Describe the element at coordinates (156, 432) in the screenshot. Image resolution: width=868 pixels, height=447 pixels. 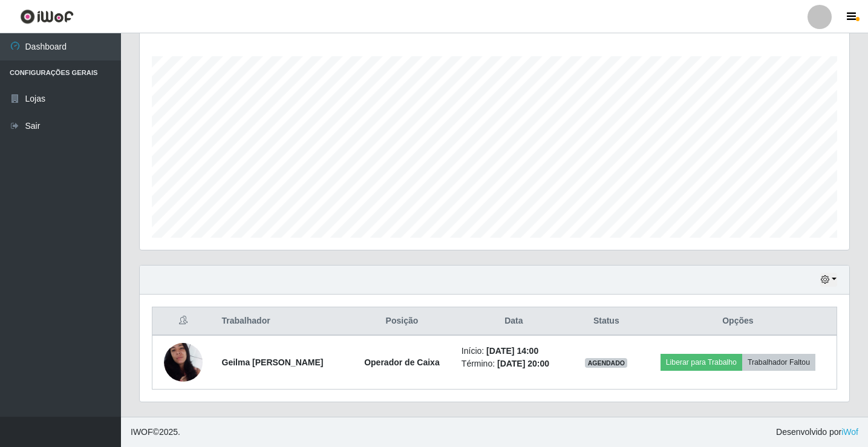
I see `span: © 2025 .` at that location.